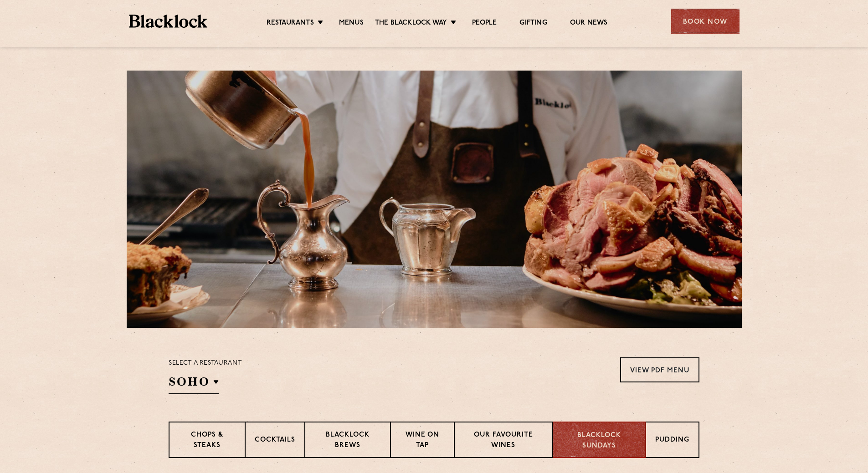 This screenshot has height=473, width=868. Describe the element at coordinates (485, 24) in the screenshot. I see `a: People` at that location.